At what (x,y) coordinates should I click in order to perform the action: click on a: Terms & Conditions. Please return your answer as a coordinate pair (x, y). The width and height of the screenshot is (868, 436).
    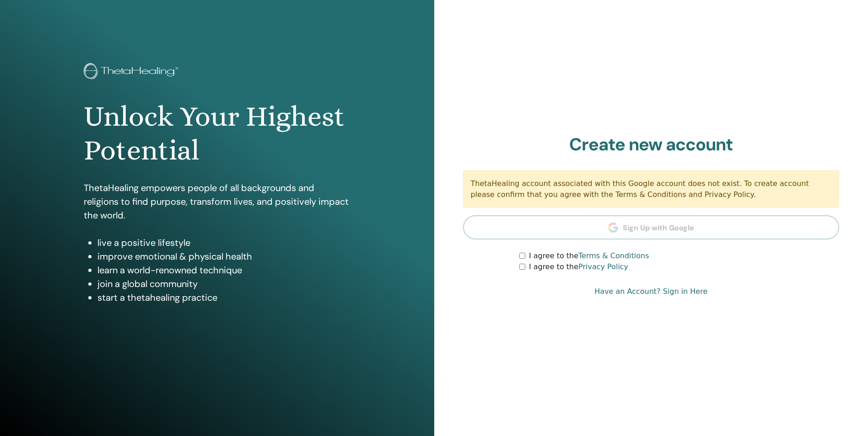
    Looking at the image, I should click on (613, 255).